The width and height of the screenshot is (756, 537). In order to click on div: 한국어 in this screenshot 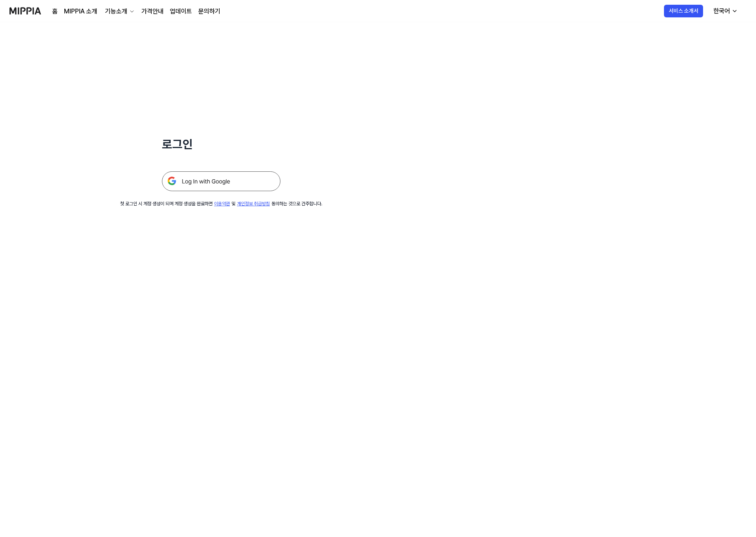, I will do `click(721, 11)`.